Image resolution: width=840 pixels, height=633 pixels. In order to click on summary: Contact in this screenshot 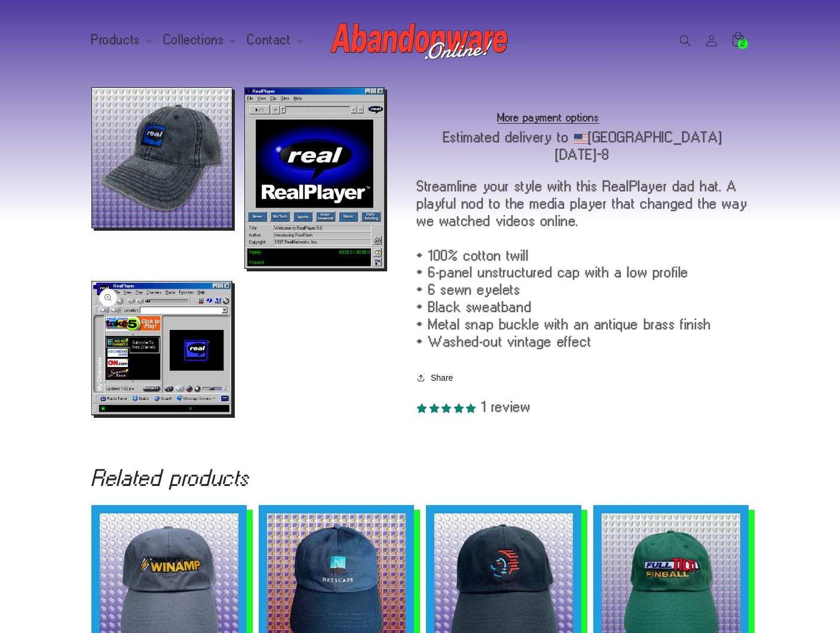, I will do `click(273, 40)`.